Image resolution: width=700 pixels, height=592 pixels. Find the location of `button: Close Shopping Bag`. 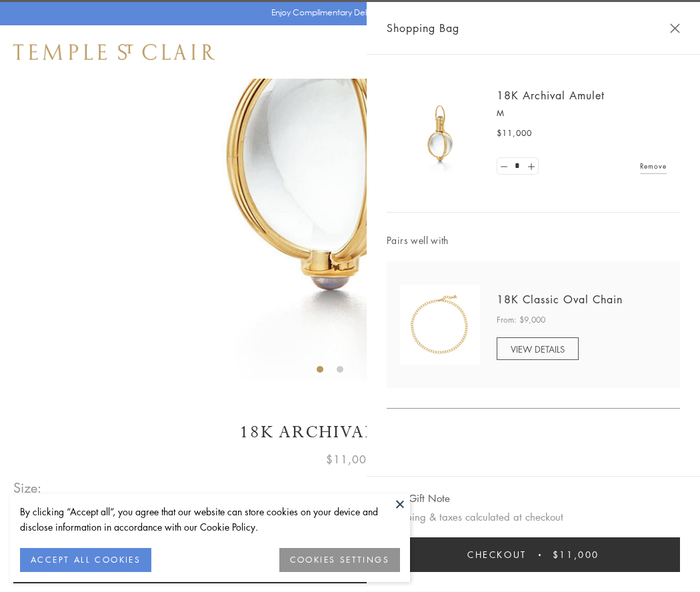

button: Close Shopping Bag is located at coordinates (675, 28).